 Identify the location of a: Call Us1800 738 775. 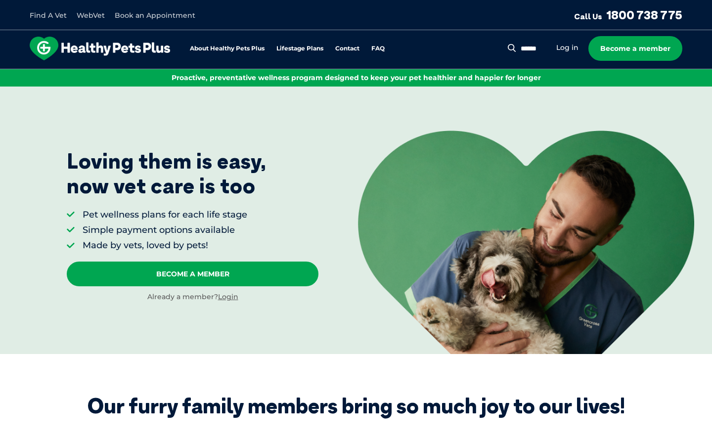
(628, 15).